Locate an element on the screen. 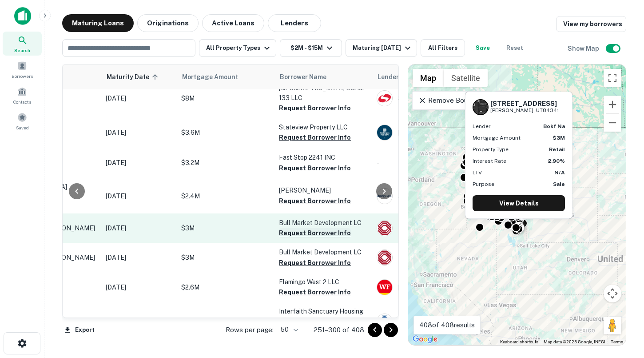 Image resolution: width=644 pixels, height=358 pixels. p: $8M is located at coordinates (226, 98).